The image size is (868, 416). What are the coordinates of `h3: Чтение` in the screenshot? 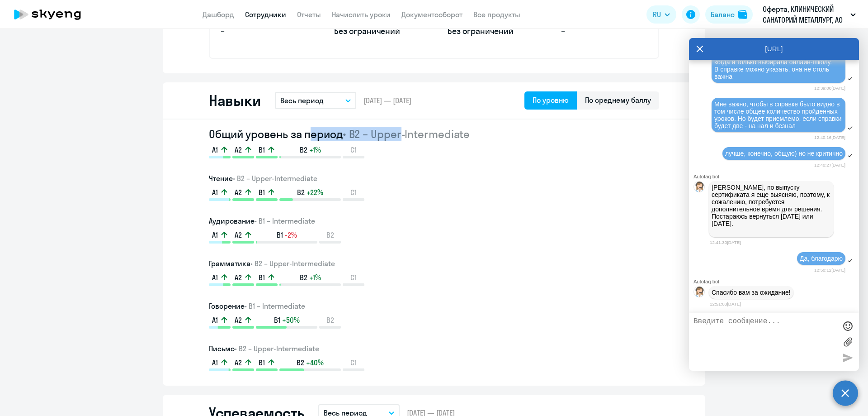 It's located at (434, 178).